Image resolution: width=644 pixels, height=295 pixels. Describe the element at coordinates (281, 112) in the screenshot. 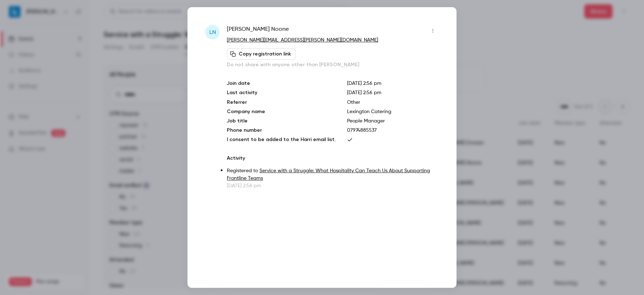

I see `p: Company name` at that location.